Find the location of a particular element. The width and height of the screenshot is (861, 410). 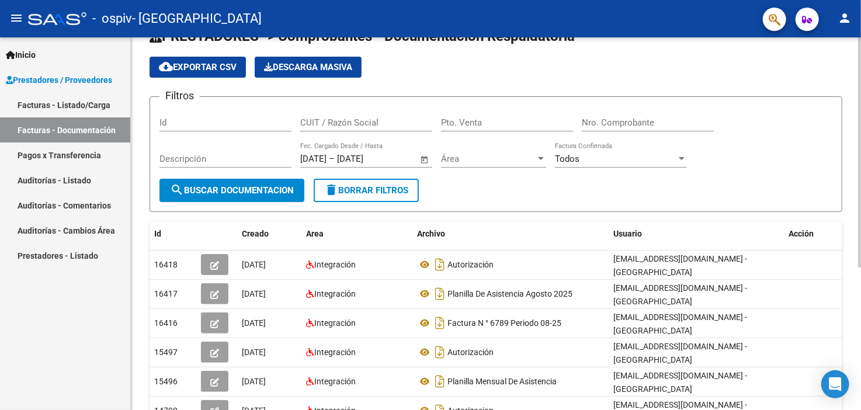

span: Todos is located at coordinates (567, 159).